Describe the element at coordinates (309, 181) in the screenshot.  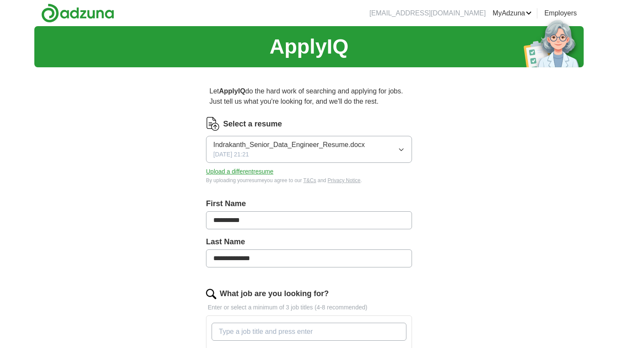
I see `div: By uploading your resume you agree to our and .` at that location.